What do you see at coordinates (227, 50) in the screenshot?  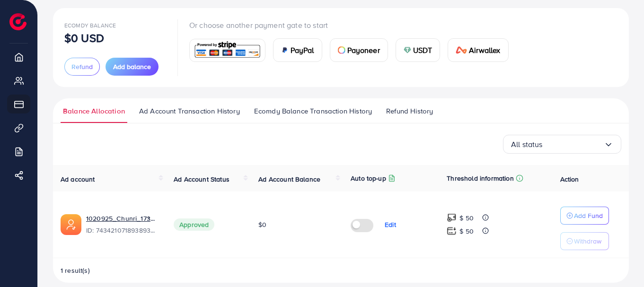 I see `a: card` at bounding box center [227, 50].